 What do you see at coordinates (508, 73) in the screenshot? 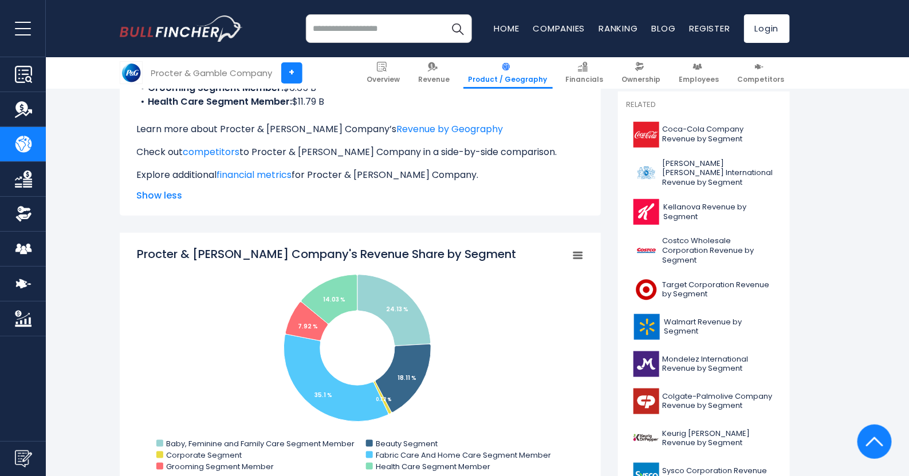
I see `a: Product / Geography` at bounding box center [508, 73].